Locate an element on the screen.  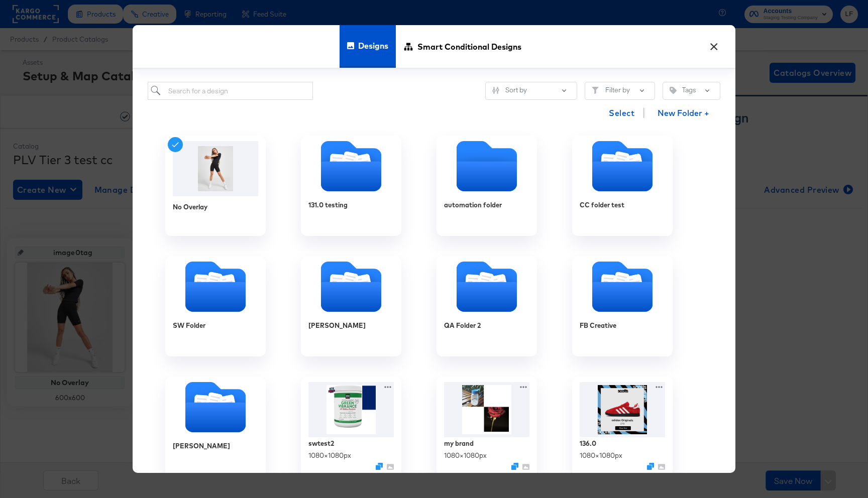
svg: Sliders is located at coordinates (496, 91).